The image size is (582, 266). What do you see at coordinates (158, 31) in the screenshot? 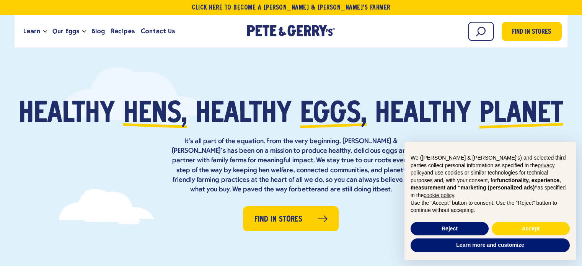
I see `a: Contact Us` at bounding box center [158, 31].